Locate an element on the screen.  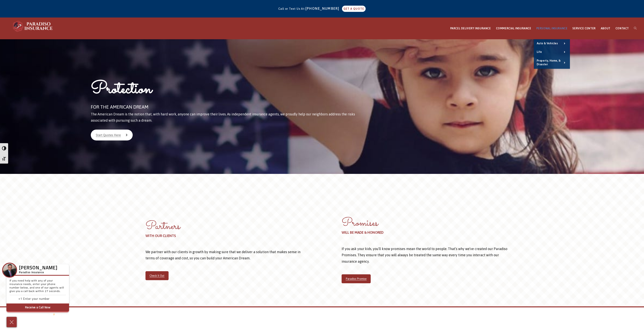
span: Call or Text Us At: is located at coordinates (292, 9).